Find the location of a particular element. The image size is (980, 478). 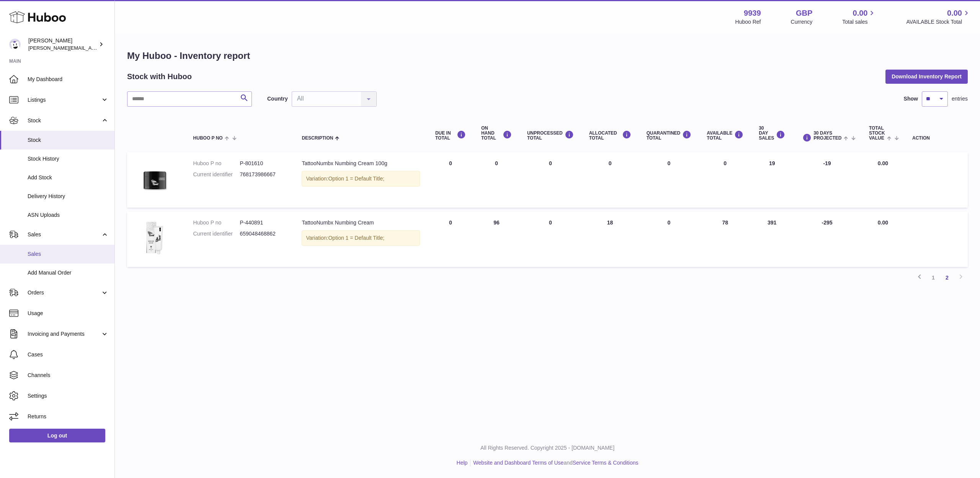

a: Help is located at coordinates (462, 463).